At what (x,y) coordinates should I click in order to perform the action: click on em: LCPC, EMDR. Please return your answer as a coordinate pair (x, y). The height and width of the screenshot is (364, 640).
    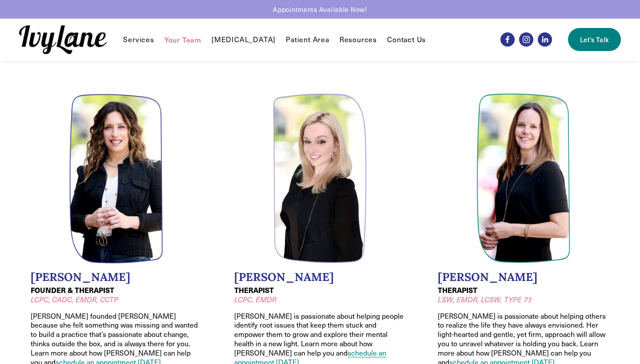
    Looking at the image, I should click on (255, 299).